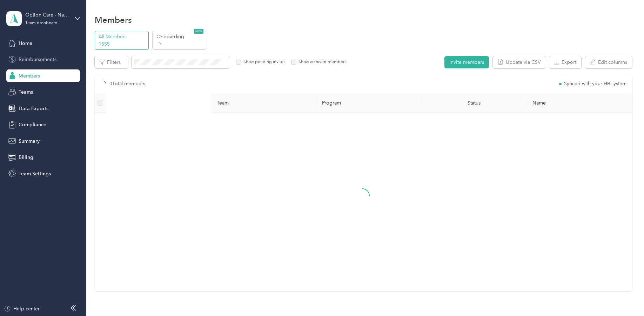 The height and width of the screenshot is (316, 644). Describe the element at coordinates (113, 20) in the screenshot. I see `h1: Members` at that location.